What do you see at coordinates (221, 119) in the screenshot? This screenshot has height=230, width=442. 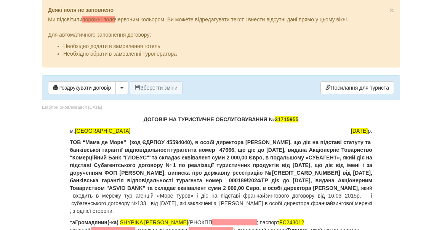 I see `p: ДОГОВІР НА ТУРИСТИЧНЕ ОБСЛУГОВУВАННЯ №` at bounding box center [221, 119].